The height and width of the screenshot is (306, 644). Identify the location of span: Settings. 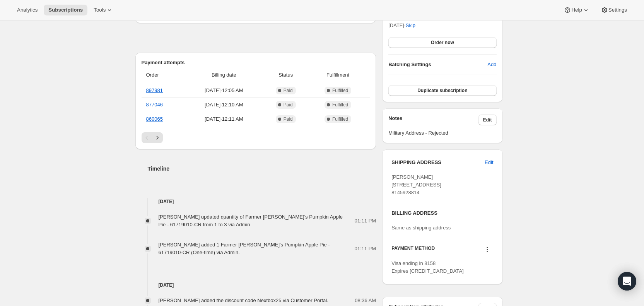
(618, 10).